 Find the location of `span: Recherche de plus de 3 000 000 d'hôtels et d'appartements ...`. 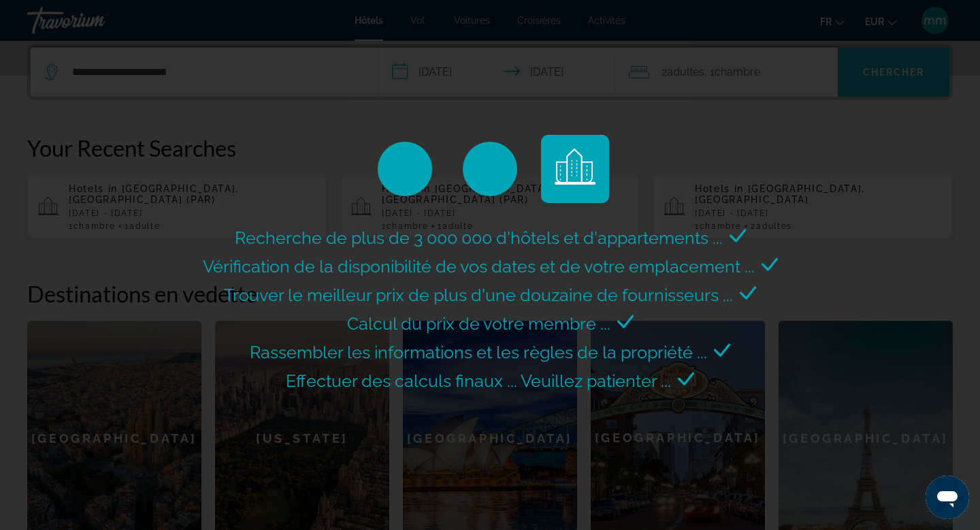

span: Recherche de plus de 3 000 000 d'hôtels et d'appartements ... is located at coordinates (478, 237).